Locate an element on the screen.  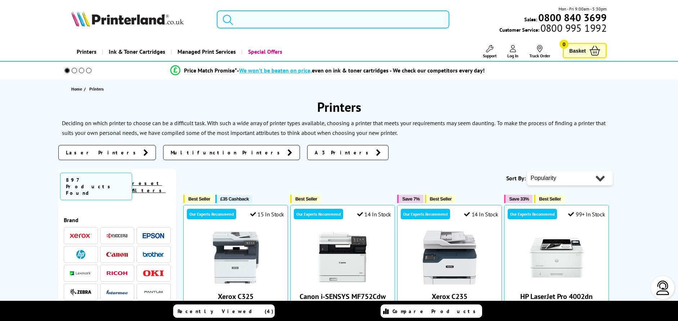
a: Home is located at coordinates (77, 89).